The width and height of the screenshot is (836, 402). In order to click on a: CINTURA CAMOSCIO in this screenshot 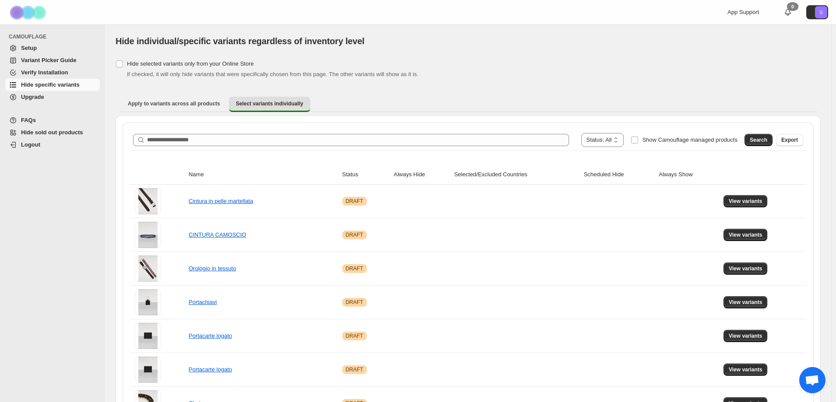, I will do `click(217, 235)`.